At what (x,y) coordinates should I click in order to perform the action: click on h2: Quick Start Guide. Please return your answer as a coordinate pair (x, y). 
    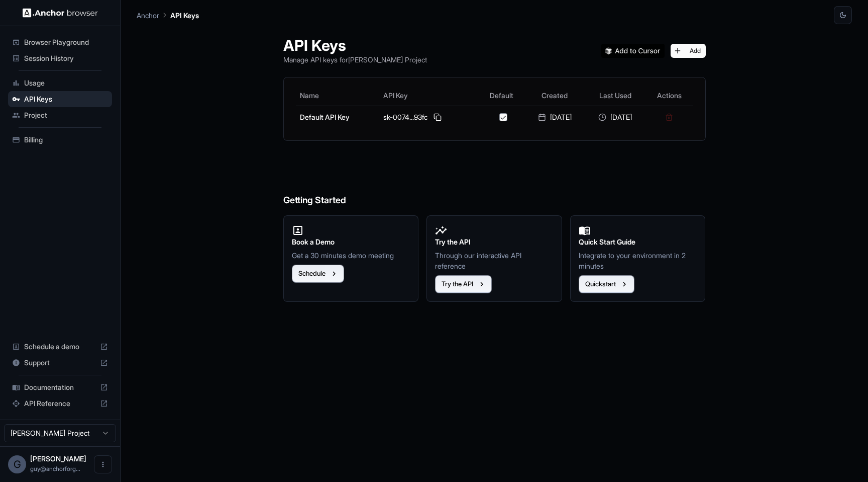
    Looking at the image, I should click on (638, 242).